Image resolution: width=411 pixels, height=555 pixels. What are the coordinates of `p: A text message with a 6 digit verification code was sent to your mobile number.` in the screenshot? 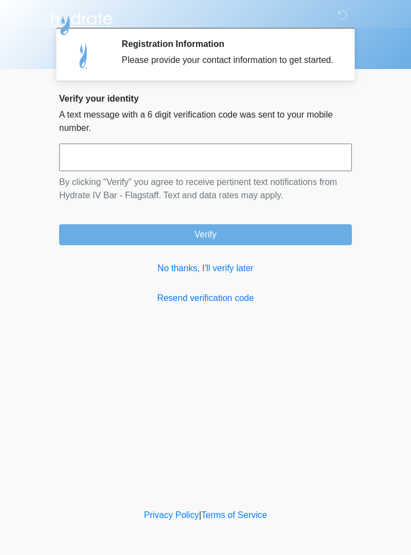 It's located at (205, 121).